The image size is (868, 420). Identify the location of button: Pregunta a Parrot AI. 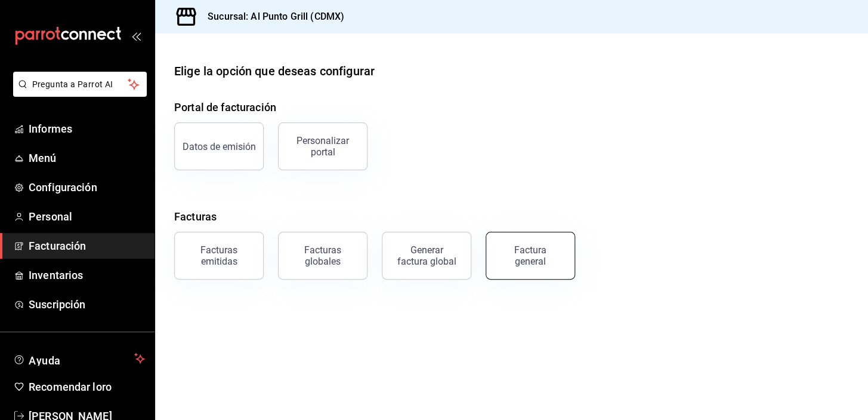
(80, 84).